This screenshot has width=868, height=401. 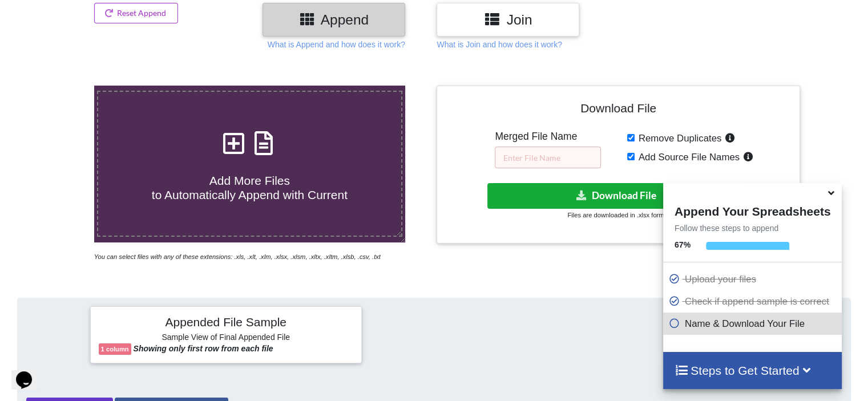 I want to click on h6: Sample View of Final Appended File, so click(x=226, y=338).